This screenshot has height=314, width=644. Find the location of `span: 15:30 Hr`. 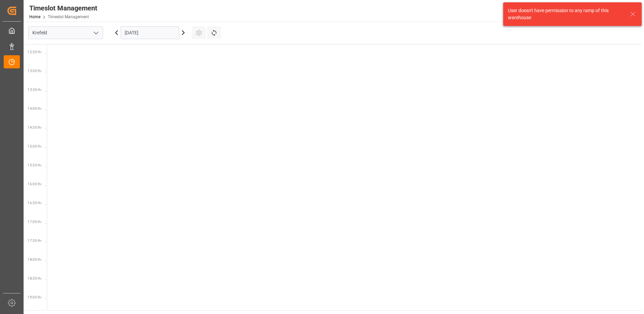

span: 15:30 Hr is located at coordinates (35, 165).